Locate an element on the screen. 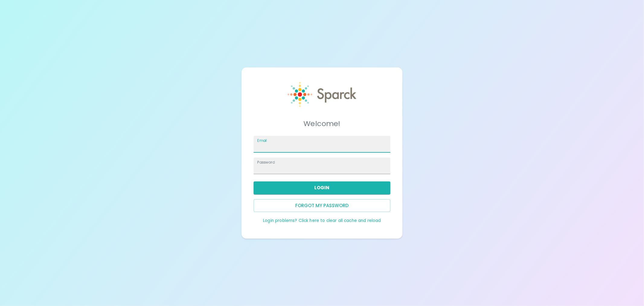 Image resolution: width=644 pixels, height=306 pixels. label: Email is located at coordinates (262, 140).